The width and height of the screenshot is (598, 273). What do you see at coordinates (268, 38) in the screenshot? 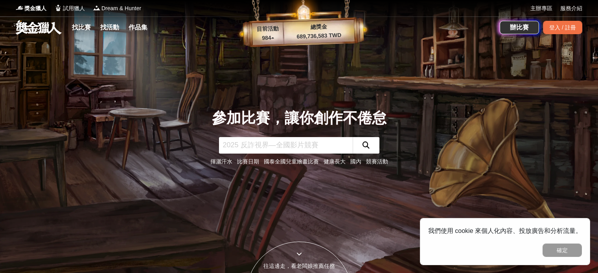
I see `p: 984 ▴` at bounding box center [268, 38].